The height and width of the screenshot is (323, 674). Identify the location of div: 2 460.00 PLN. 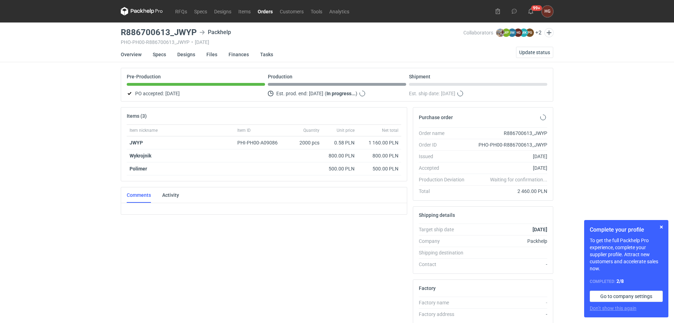
(509, 191).